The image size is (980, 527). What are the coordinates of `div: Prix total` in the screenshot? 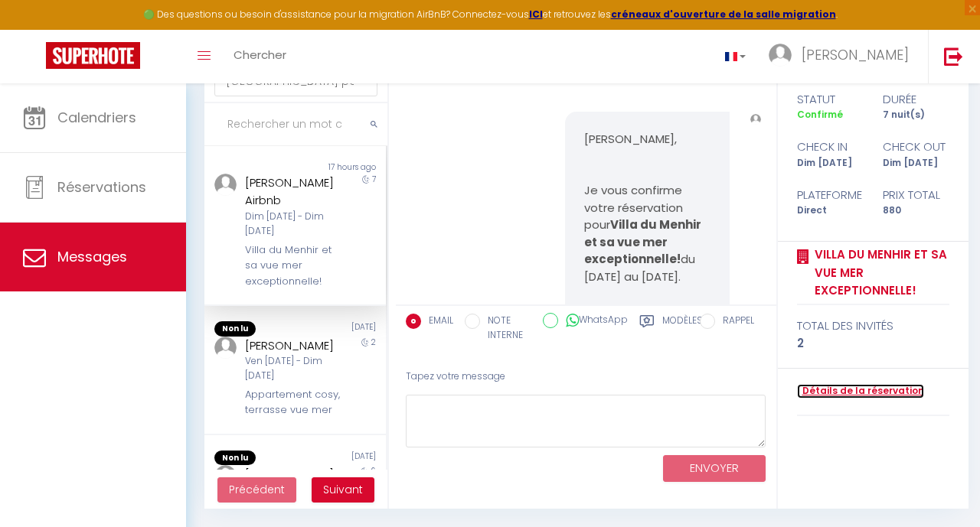 It's located at (915, 195).